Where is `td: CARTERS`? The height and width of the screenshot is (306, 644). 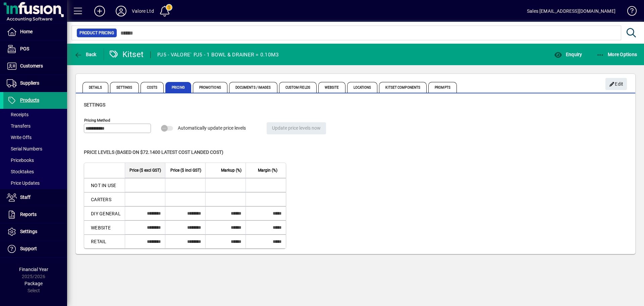
td: CARTERS is located at coordinates (104, 199).